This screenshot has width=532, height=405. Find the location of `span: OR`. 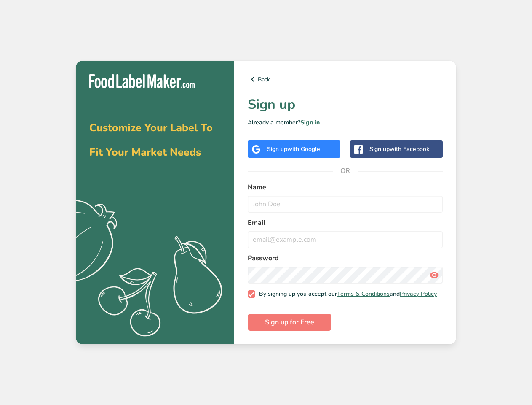

span: OR is located at coordinates (346, 171).